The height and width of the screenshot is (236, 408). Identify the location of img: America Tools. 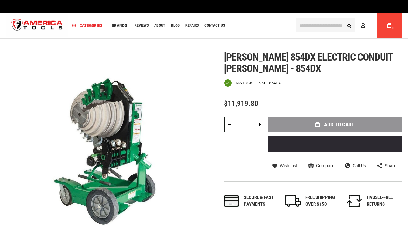
(37, 25).